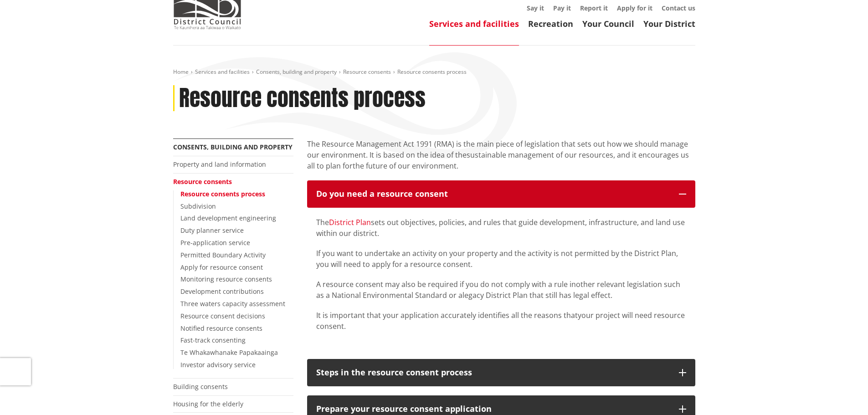 This screenshot has width=868, height=415. Describe the element at coordinates (223, 194) in the screenshot. I see `a: Resource consents process` at that location.